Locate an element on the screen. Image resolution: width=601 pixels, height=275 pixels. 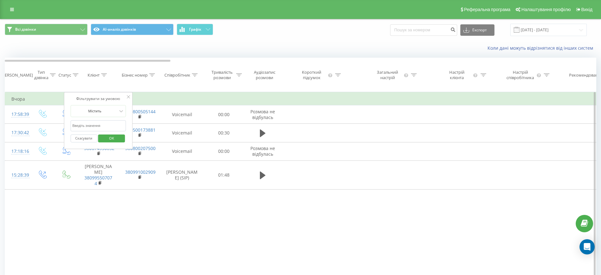
div: Бізнес номер is located at coordinates (135, 75).